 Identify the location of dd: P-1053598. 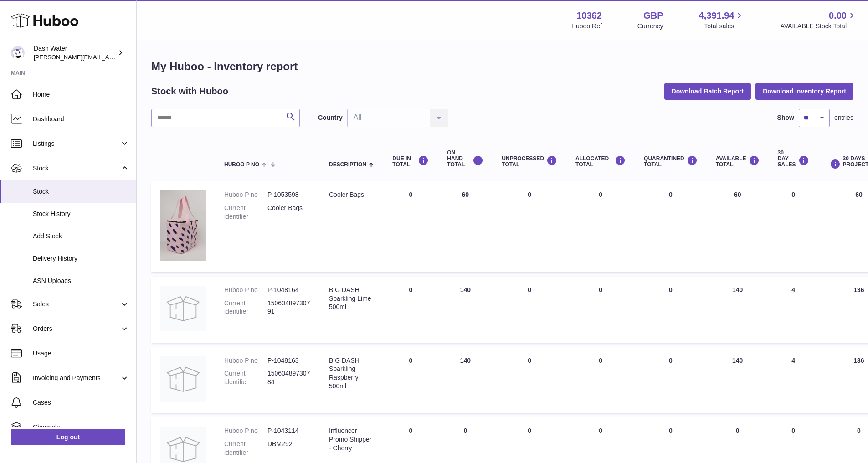
(289, 195).